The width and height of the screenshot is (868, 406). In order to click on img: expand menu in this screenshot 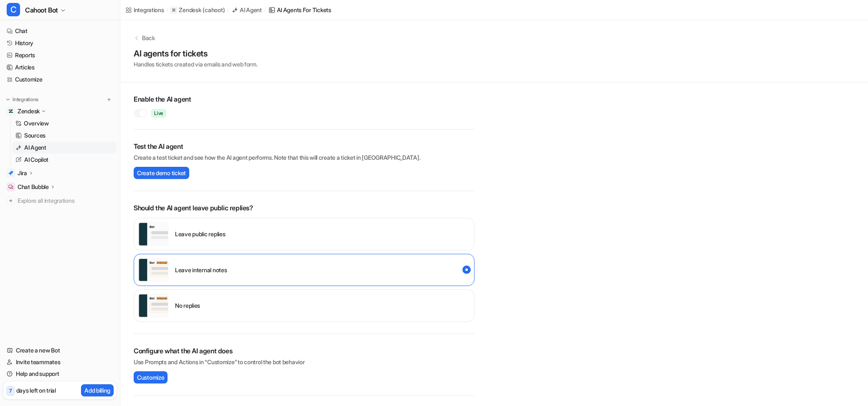, I will do `click(8, 99)`.